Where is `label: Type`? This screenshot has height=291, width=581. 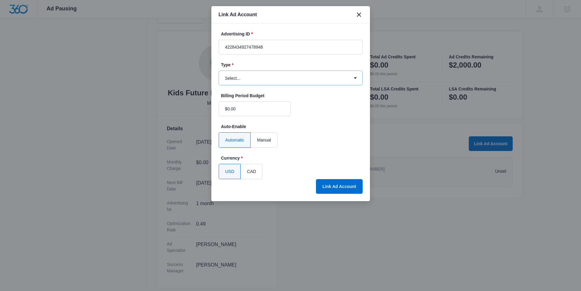
label: Type is located at coordinates (293, 65).